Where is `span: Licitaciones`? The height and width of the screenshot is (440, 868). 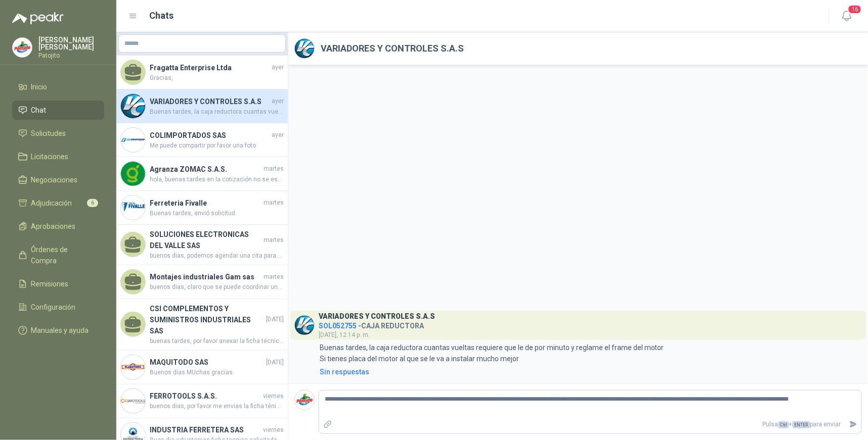 span: Licitaciones is located at coordinates (50, 157).